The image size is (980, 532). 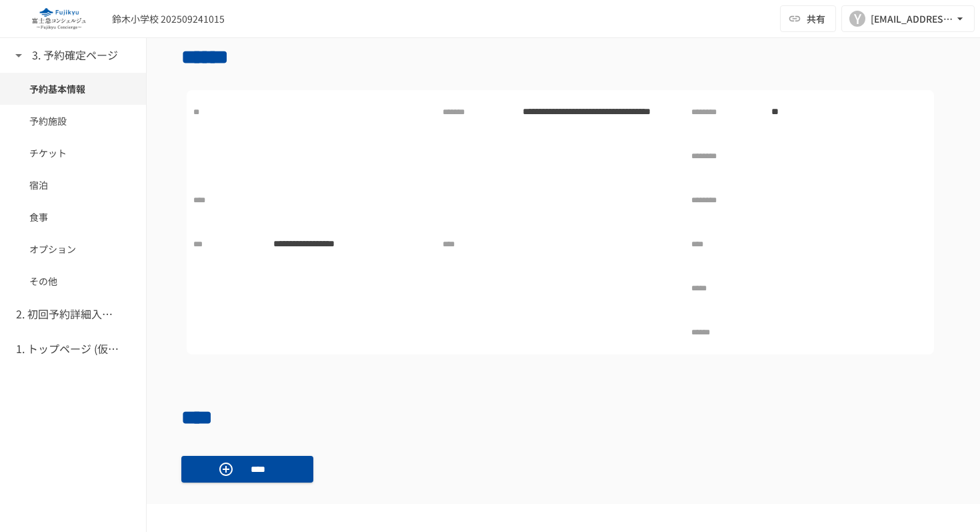 What do you see at coordinates (69, 314) in the screenshot?
I see `h6: 2. 初回予約詳細入力ページ` at bounding box center [69, 314].